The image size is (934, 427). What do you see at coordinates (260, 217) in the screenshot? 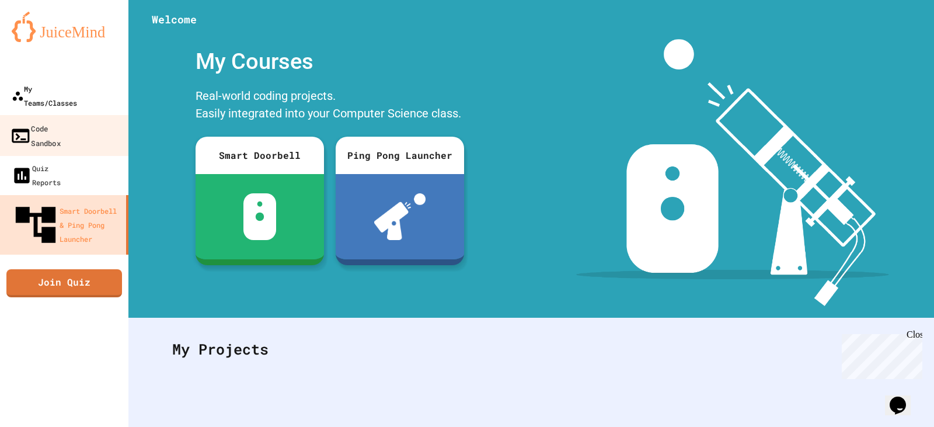
I see `img: sdb-white.svg` at bounding box center [260, 217].